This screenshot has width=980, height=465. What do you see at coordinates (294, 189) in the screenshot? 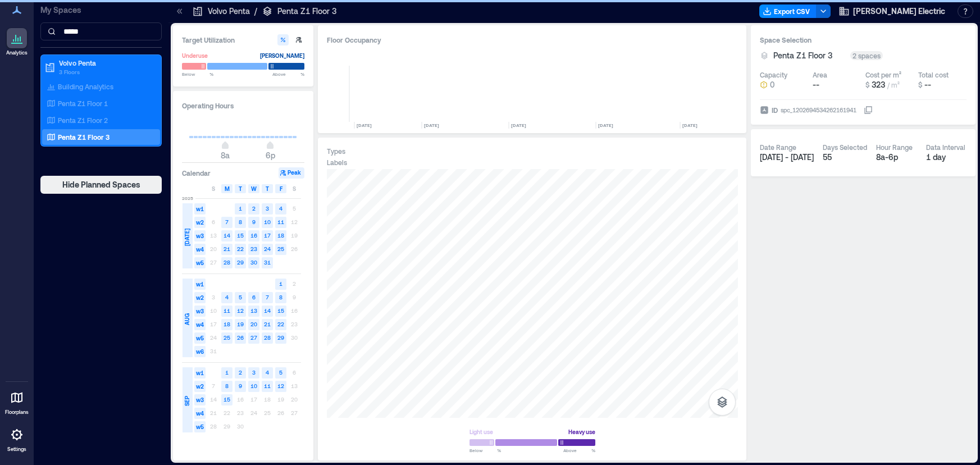
I see `span: S` at bounding box center [294, 189].